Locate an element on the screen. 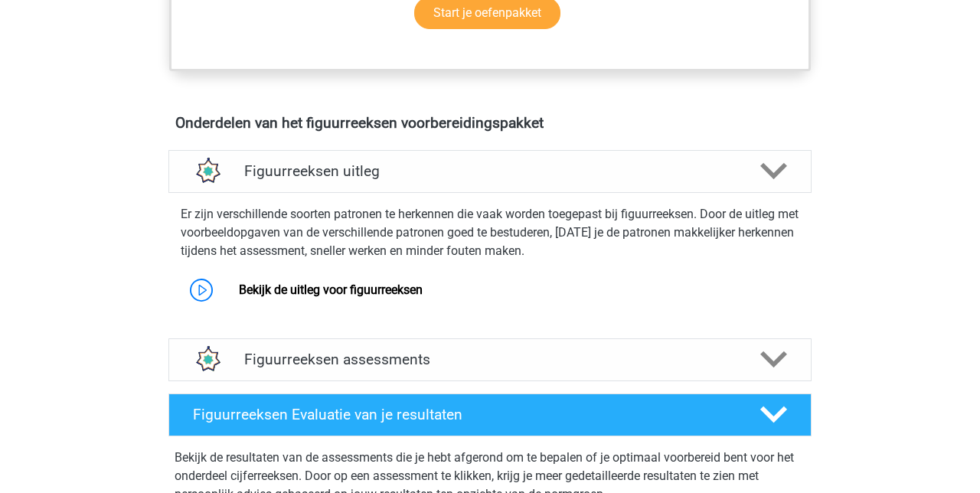 Image resolution: width=980 pixels, height=493 pixels. a: assessments Figuurreeksen assessments is located at coordinates (490, 360).